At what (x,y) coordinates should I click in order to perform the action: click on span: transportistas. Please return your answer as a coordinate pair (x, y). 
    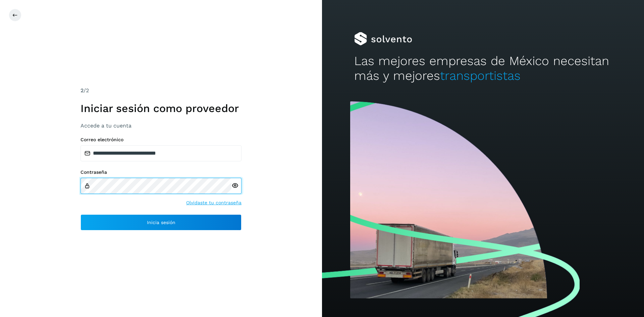
    Looking at the image, I should click on (480, 75).